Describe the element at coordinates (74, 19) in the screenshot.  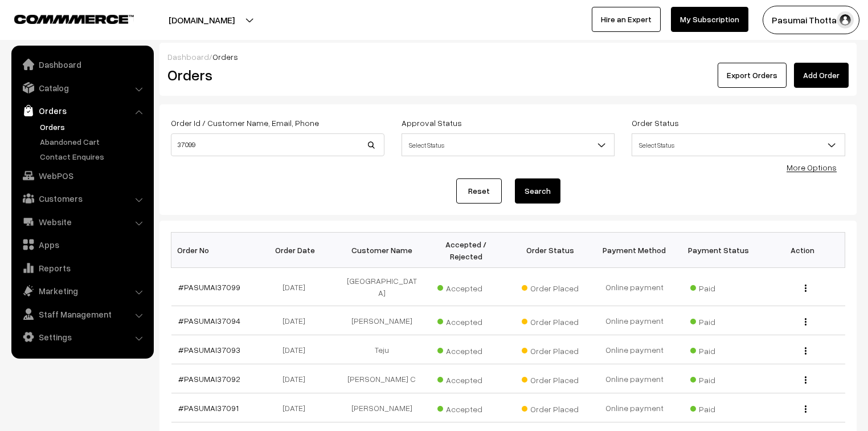
I see `img: COMMMERCE` at that location.